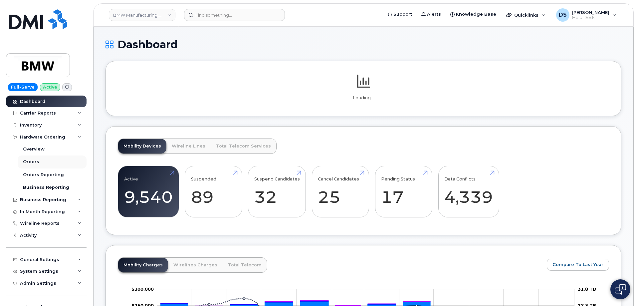  I want to click on a: Mobility Devices, so click(142, 146).